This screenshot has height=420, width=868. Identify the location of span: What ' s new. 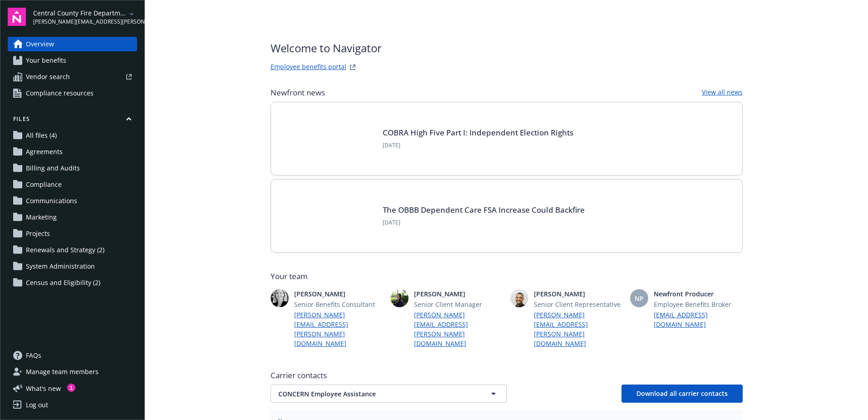
(43, 388).